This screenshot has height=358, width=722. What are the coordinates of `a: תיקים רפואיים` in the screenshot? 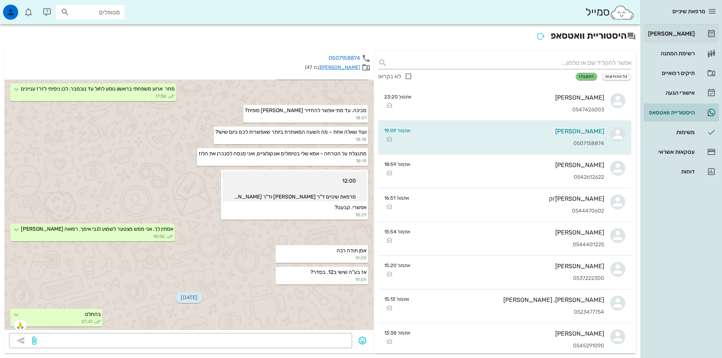 It's located at (681, 73).